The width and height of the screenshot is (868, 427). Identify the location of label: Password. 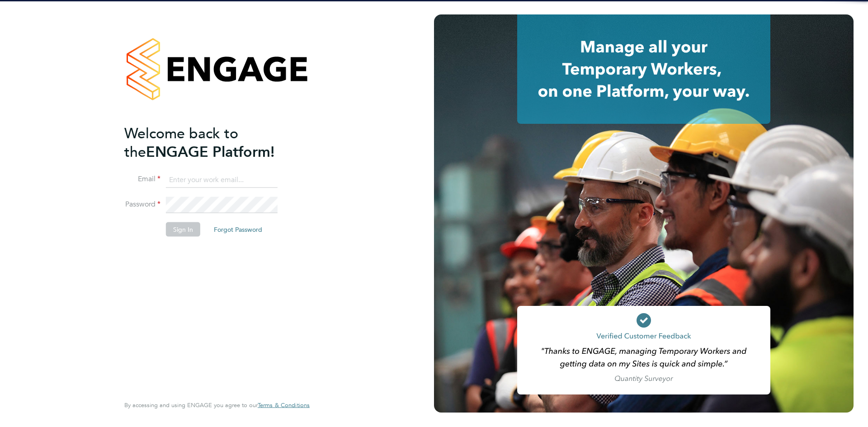
(142, 204).